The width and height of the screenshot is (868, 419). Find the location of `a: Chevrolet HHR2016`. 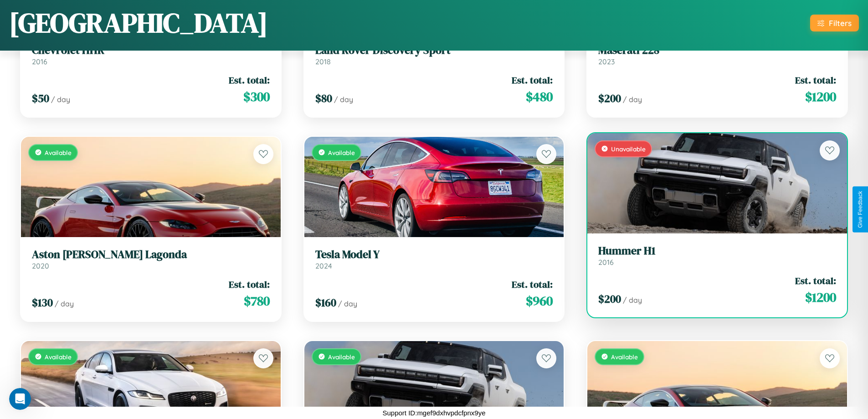

a: Chevrolet HHR2016 is located at coordinates (151, 54).